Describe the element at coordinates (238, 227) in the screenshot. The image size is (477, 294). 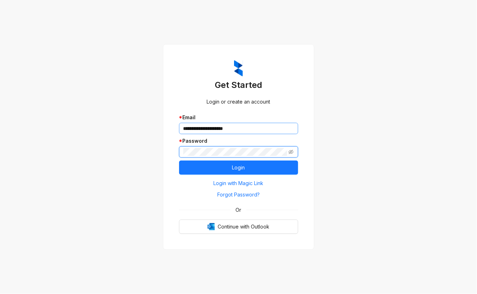
I see `button: OutlookContinue with Outlook` at that location.